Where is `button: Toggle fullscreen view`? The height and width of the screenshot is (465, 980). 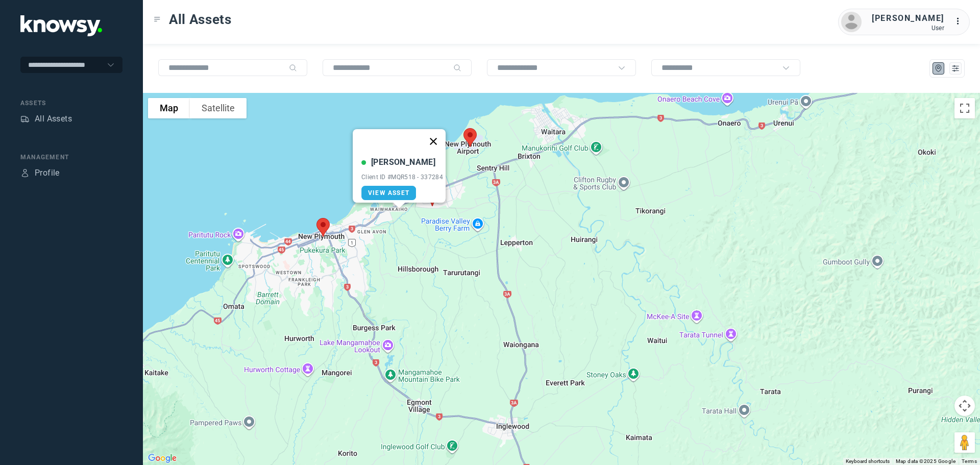 button: Toggle fullscreen view is located at coordinates (964, 108).